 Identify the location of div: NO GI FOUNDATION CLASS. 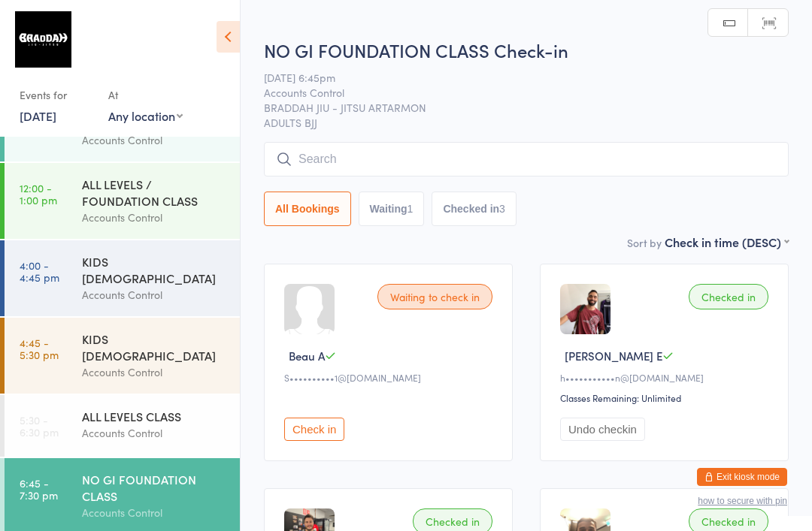
(154, 488).